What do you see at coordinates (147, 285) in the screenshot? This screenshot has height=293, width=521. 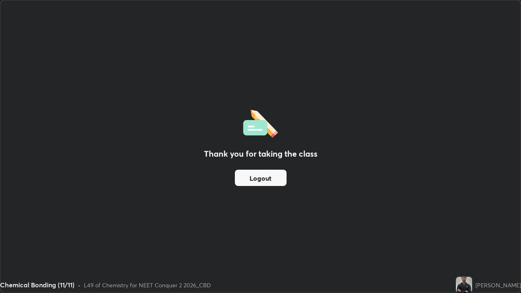 I see `div: L49 of Chemistry for NEET Conquer 2 2026_CBD` at bounding box center [147, 285].